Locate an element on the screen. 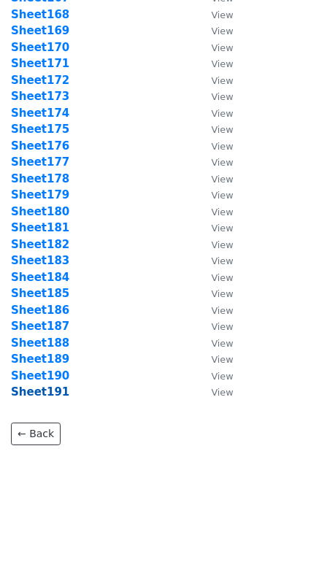  a: Sheet179 is located at coordinates (40, 195).